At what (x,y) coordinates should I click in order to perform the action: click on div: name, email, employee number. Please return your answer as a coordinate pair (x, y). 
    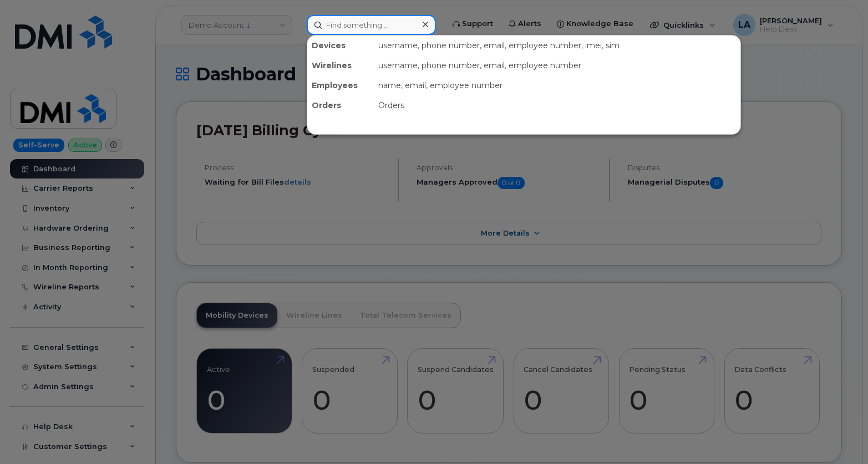
    Looking at the image, I should click on (557, 85).